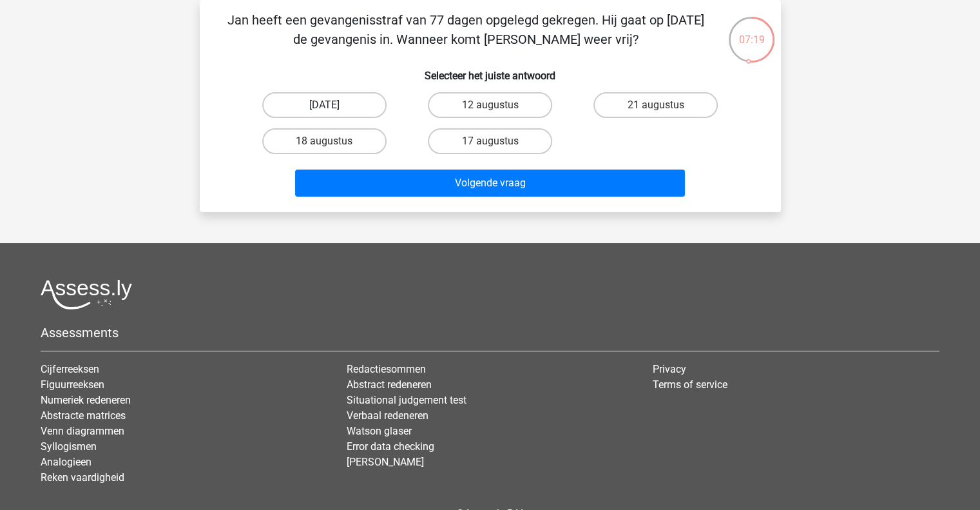 The height and width of the screenshot is (510, 980). I want to click on a: Abstract redeneren, so click(389, 384).